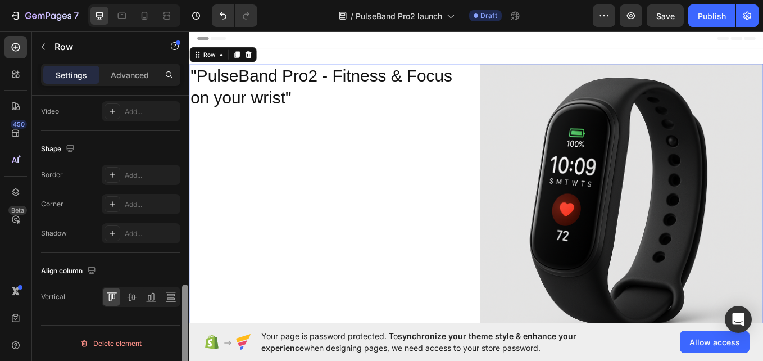 This screenshot has width=763, height=361. Describe the element at coordinates (130, 75) in the screenshot. I see `p: Advanced` at that location.